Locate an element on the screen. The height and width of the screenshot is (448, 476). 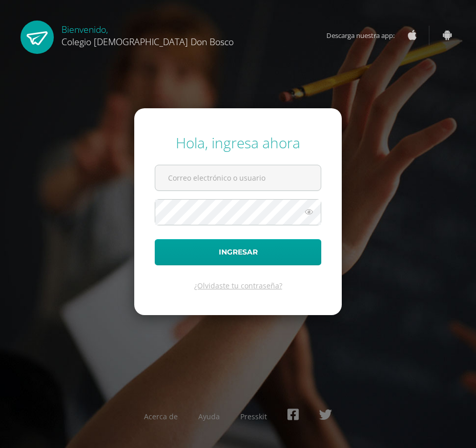
button: Ingresar is located at coordinates (238, 252).